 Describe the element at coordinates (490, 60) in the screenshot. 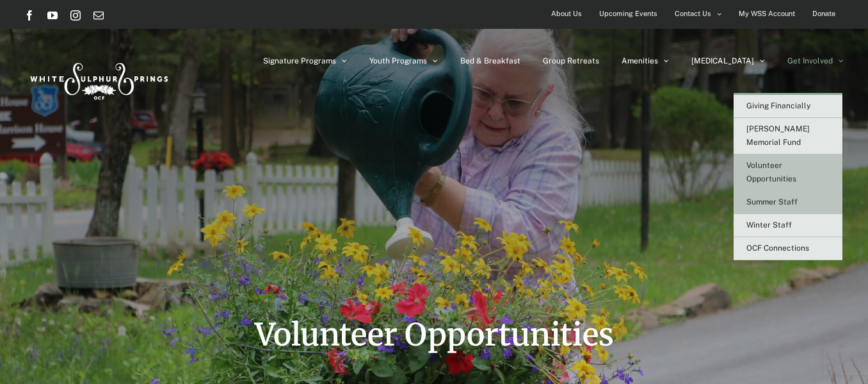

I see `span: Bed & Breakfast` at that location.